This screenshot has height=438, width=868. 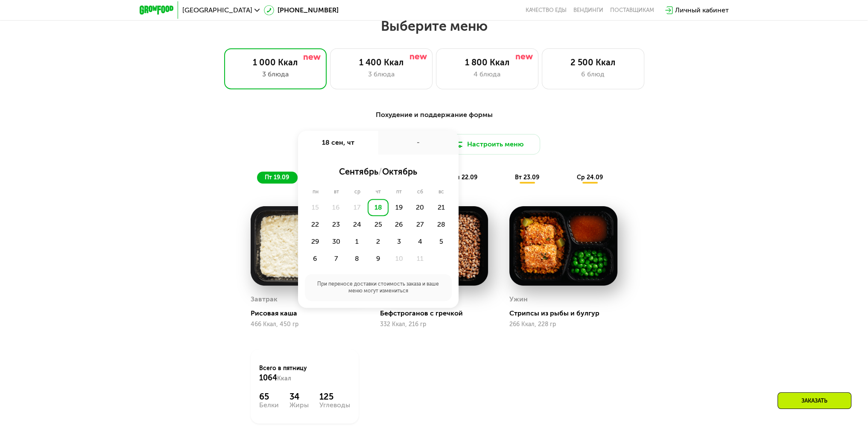 I want to click on div: пн, so click(x=316, y=192).